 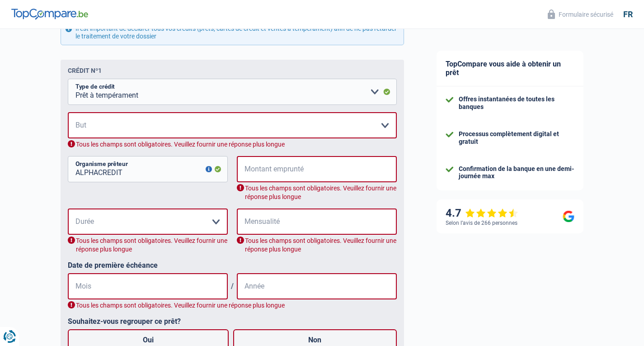 What do you see at coordinates (580, 14) in the screenshot?
I see `button: Formulaire sécurisé` at bounding box center [580, 14].